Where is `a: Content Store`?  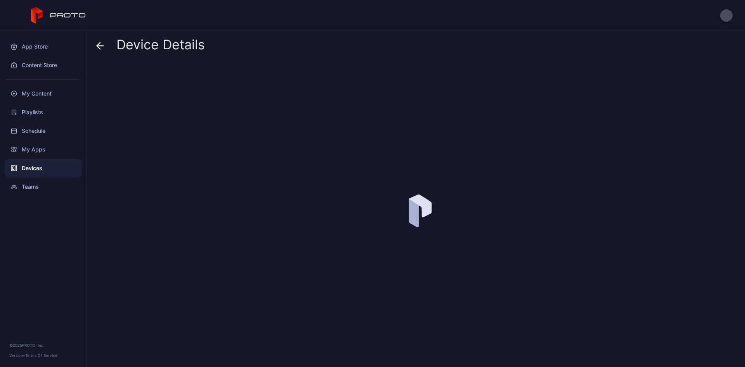 a: Content Store is located at coordinates (43, 65).